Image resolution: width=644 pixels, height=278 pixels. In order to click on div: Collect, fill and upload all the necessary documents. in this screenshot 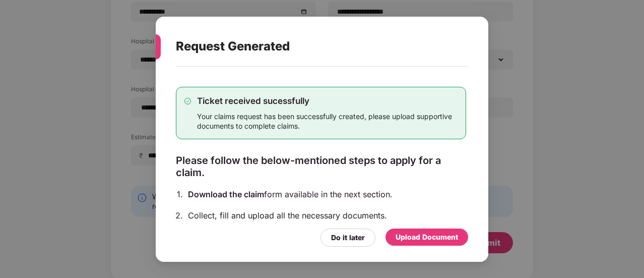, I will do `click(327, 215)`.